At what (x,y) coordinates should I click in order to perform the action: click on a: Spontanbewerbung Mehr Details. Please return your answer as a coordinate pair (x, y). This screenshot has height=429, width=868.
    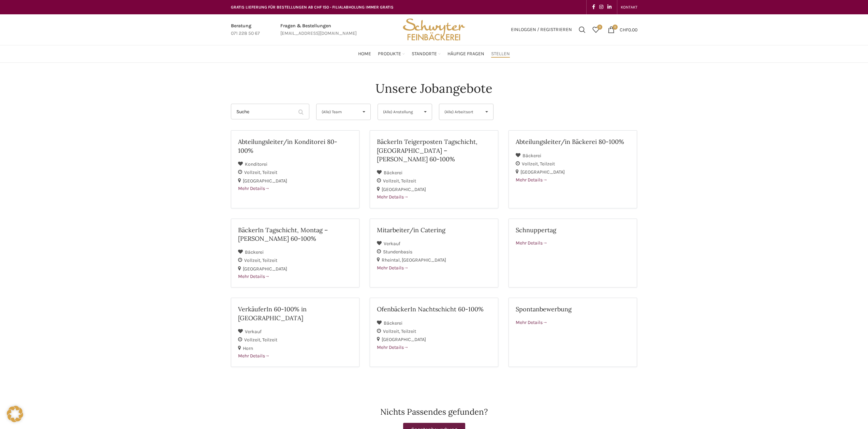
    Looking at the image, I should click on (572, 332).